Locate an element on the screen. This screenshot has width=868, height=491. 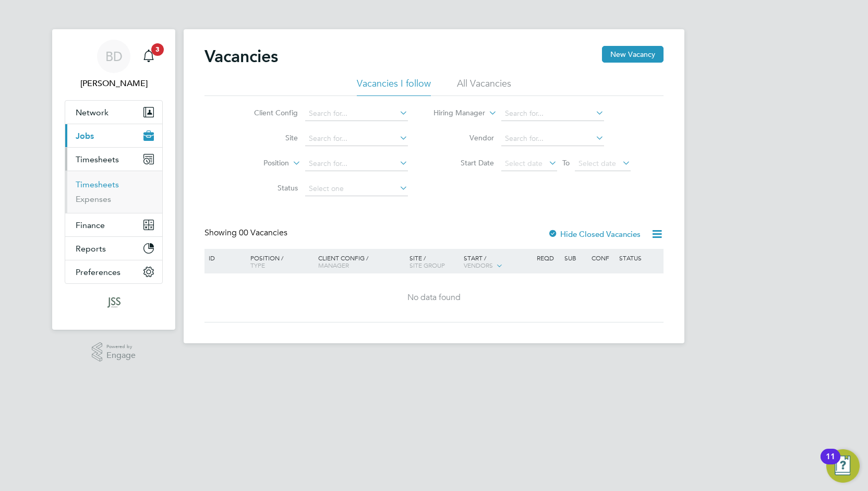
div: No data found is located at coordinates (434, 297).